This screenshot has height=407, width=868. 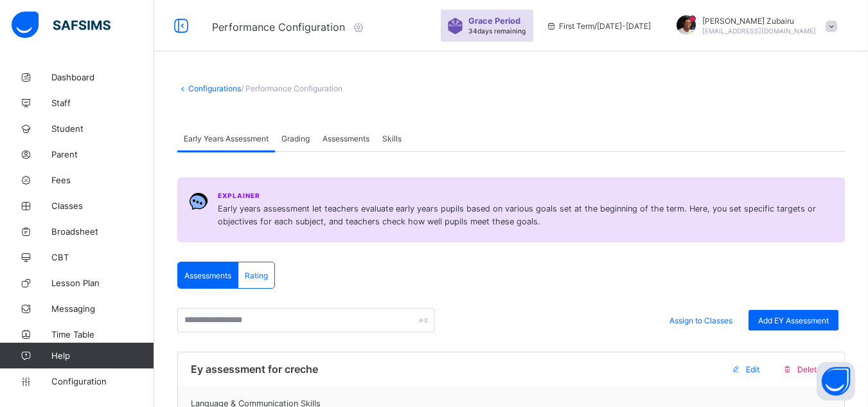 I want to click on span: Early years assessment let teachers evaluate early years pupils based on various goals set at the..., so click(x=526, y=215).